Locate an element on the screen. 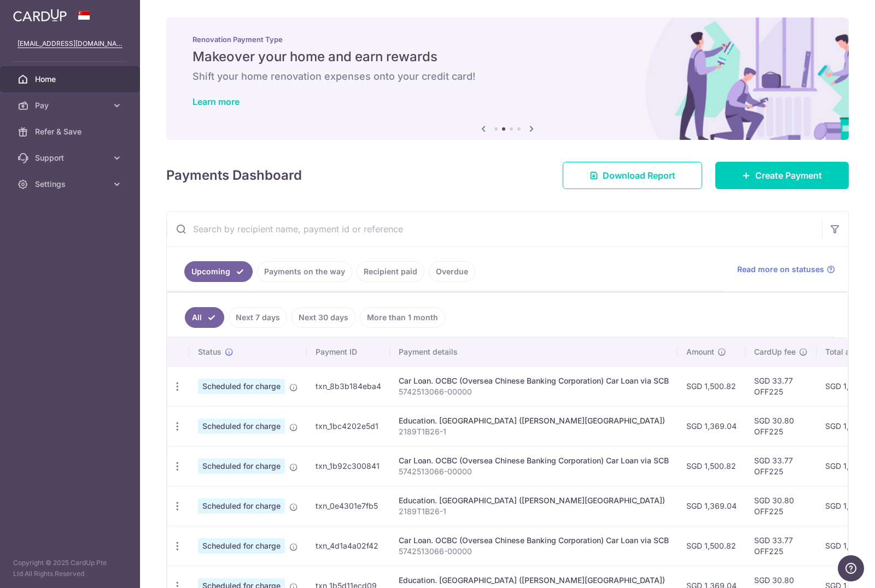  td: txn_8b3b184eba4 is located at coordinates (349, 387).